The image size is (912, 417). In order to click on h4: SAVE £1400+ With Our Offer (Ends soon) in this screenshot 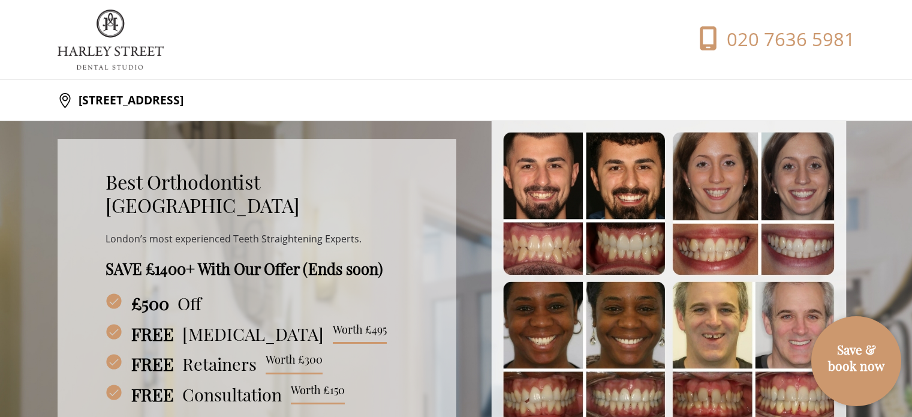, I will do `click(257, 268)`.